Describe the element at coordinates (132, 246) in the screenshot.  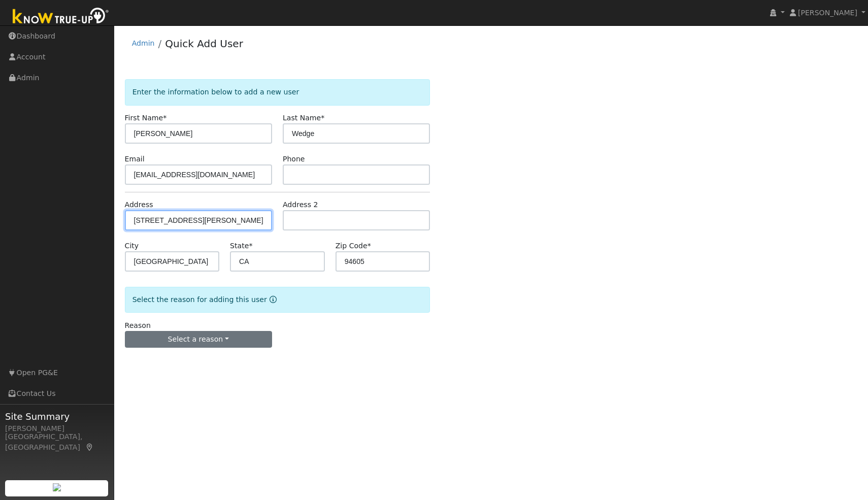
I see `label: City` at that location.